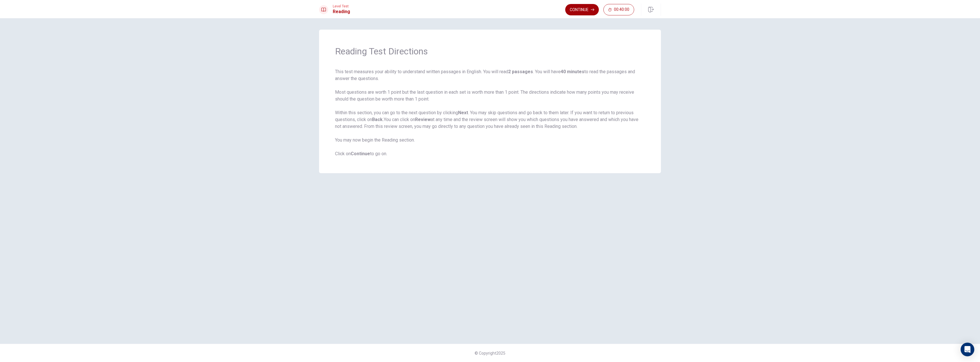 This screenshot has height=362, width=980. I want to click on span: Level Test, so click(341, 6).